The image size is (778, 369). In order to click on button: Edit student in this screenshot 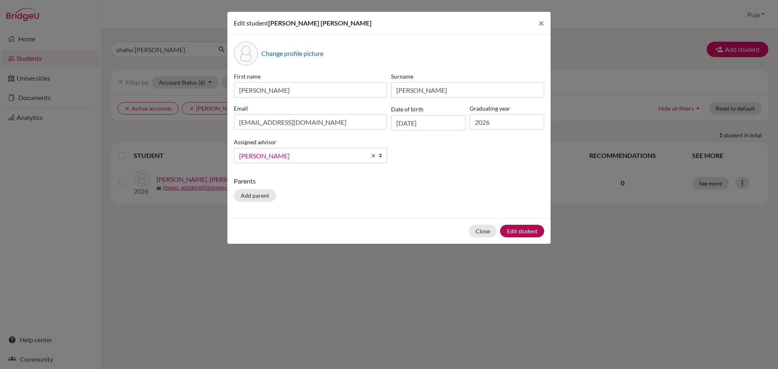, I will do `click(522, 231)`.